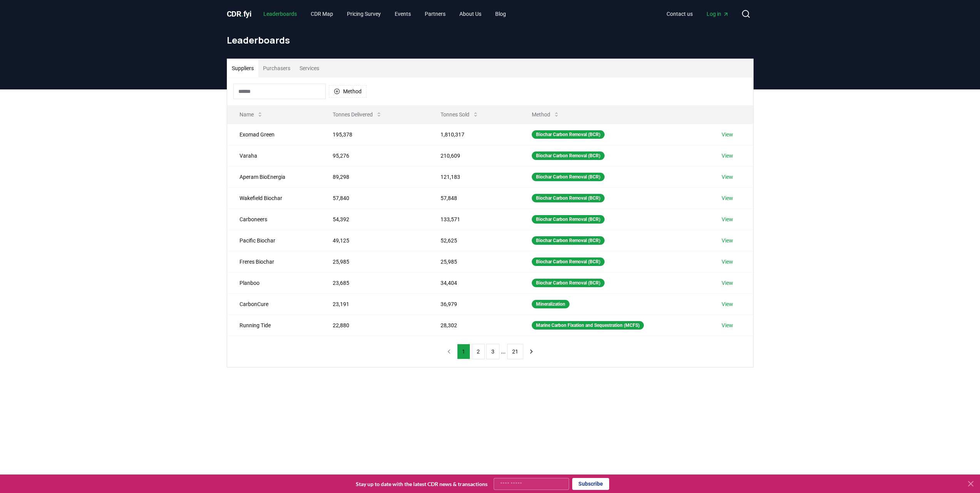 The height and width of the screenshot is (493, 980). I want to click on td: Pacific Biochar, so click(274, 240).